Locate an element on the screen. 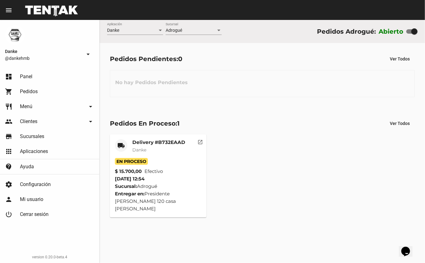 This screenshot has width=425, height=263. strong: $ 15.700,00 is located at coordinates (128, 171).